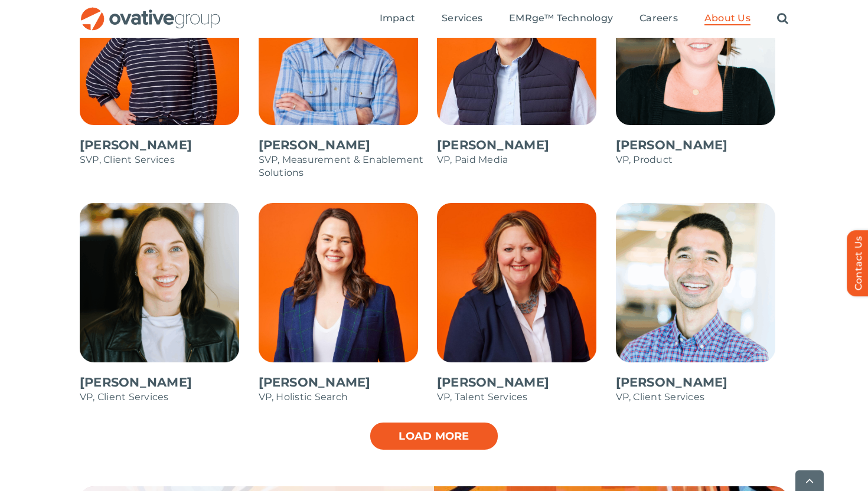 Image resolution: width=868 pixels, height=491 pixels. I want to click on a: About Us, so click(727, 19).